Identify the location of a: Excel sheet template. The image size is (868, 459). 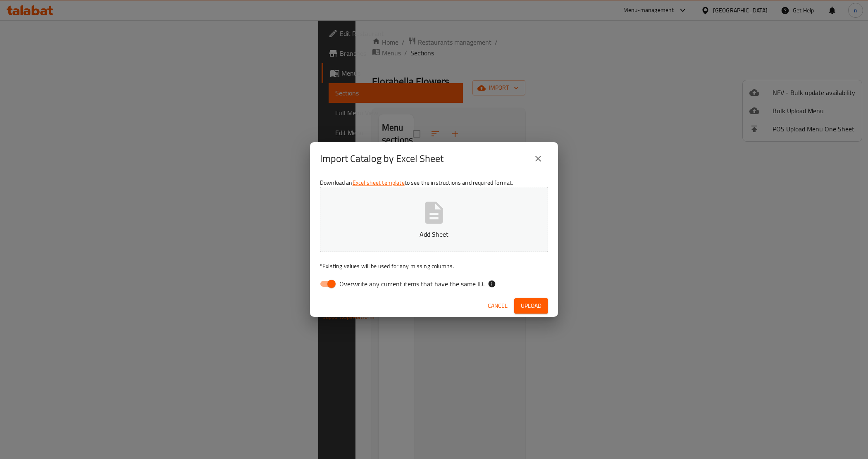
(378, 183).